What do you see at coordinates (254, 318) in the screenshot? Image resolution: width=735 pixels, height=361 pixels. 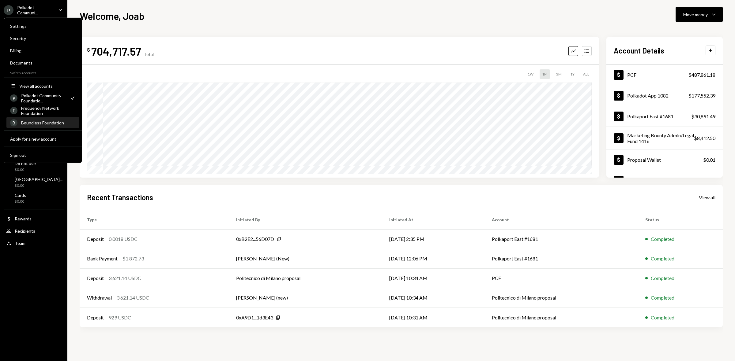 I see `div: 0xA9D1...1d3E43` at bounding box center [254, 318].